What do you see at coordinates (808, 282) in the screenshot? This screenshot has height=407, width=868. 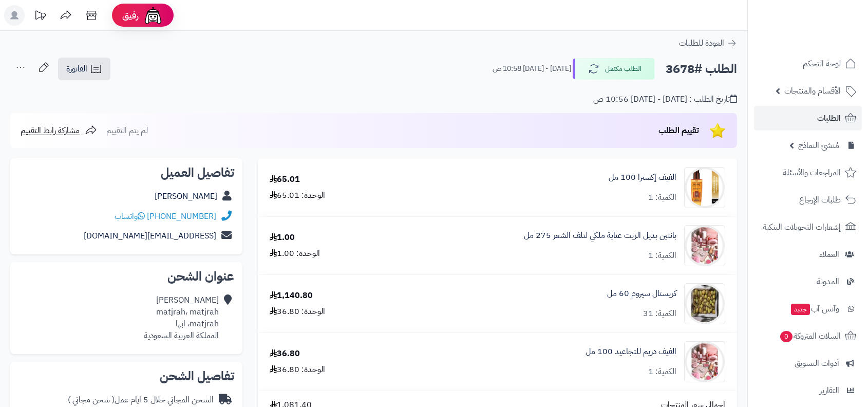 I see `a: المدونة` at bounding box center [808, 282].